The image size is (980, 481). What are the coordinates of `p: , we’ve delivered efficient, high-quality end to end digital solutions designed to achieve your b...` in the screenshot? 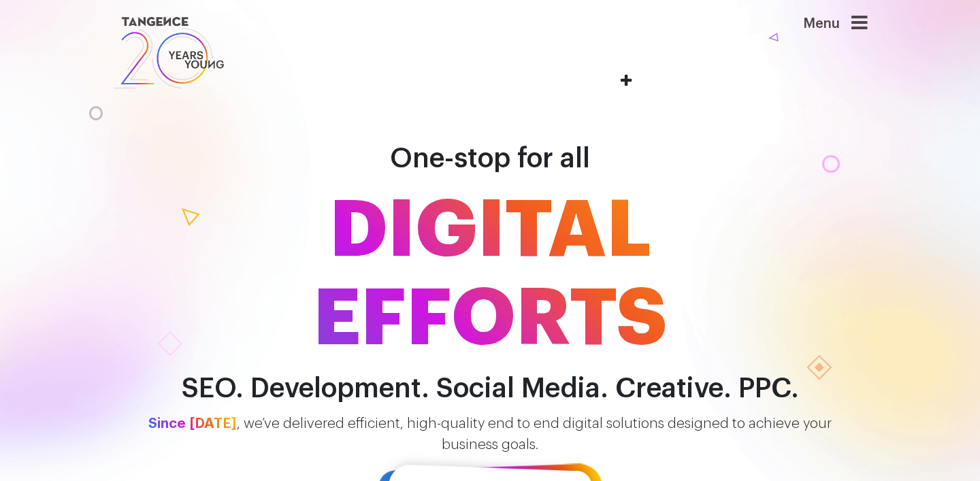 It's located at (490, 435).